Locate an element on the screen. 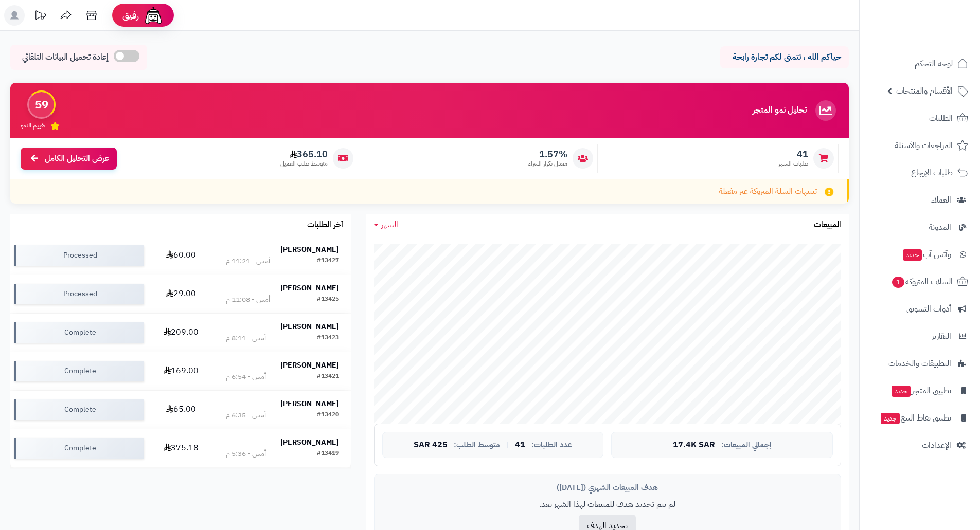 This screenshot has height=530, width=980. span: متوسط الطلب: is located at coordinates (477, 445).